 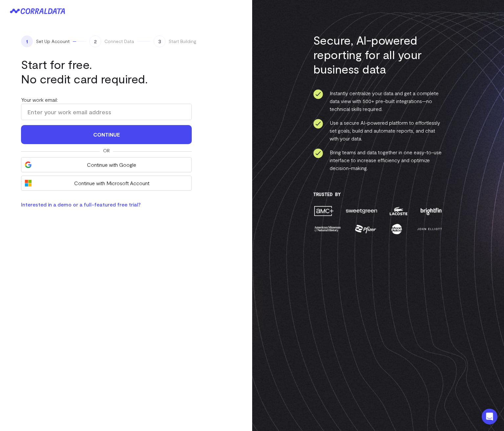 What do you see at coordinates (378, 194) in the screenshot?
I see `h3: Trusted By` at bounding box center [378, 194].